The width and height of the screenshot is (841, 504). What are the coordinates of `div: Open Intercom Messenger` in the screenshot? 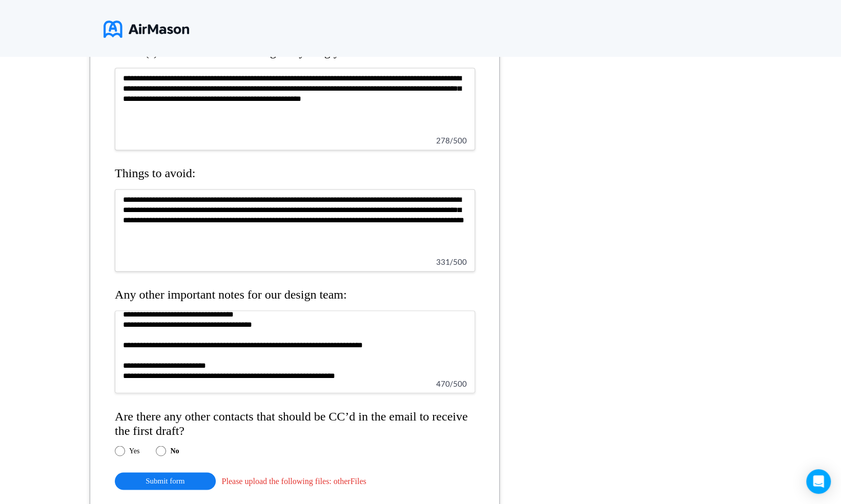 It's located at (818, 481).